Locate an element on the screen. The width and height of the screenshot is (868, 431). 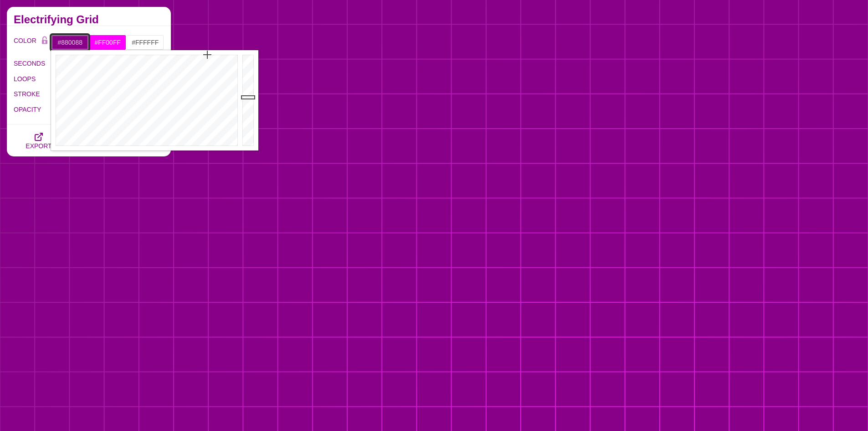
h2: Electrifying Grid is located at coordinates (89, 20).